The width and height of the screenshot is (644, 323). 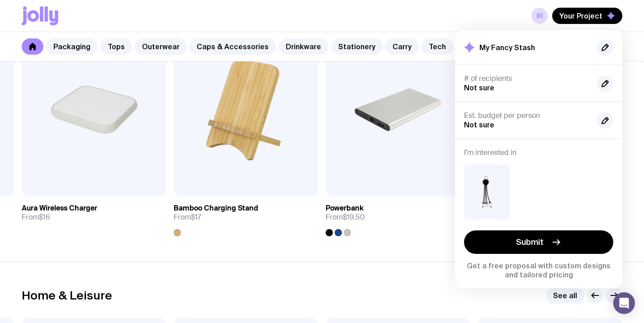 What do you see at coordinates (398, 216) in the screenshot?
I see `a: PowerbankFrom$19.50` at bounding box center [398, 216].